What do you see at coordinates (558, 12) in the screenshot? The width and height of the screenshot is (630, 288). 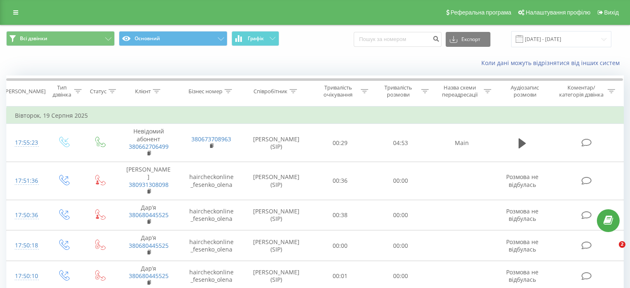 I see `span: Налаштування профілю` at bounding box center [558, 12].